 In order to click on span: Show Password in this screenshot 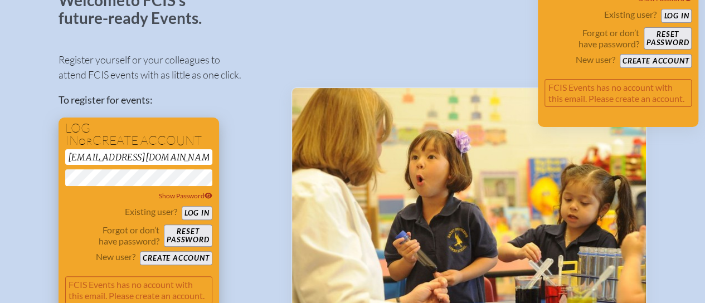, I will do `click(186, 196)`.